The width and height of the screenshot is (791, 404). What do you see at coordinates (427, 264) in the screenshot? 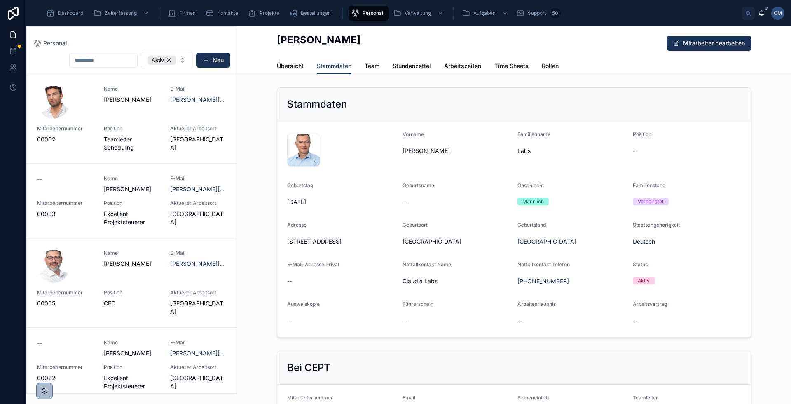
I see `span: Notfallkontakt Name` at bounding box center [427, 264].